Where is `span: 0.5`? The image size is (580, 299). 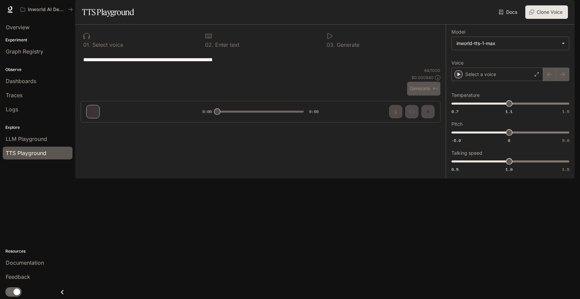
span: 0.5 is located at coordinates (455, 169).